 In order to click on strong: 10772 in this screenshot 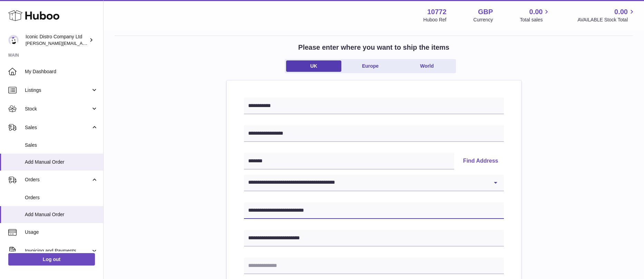, I will do `click(437, 12)`.